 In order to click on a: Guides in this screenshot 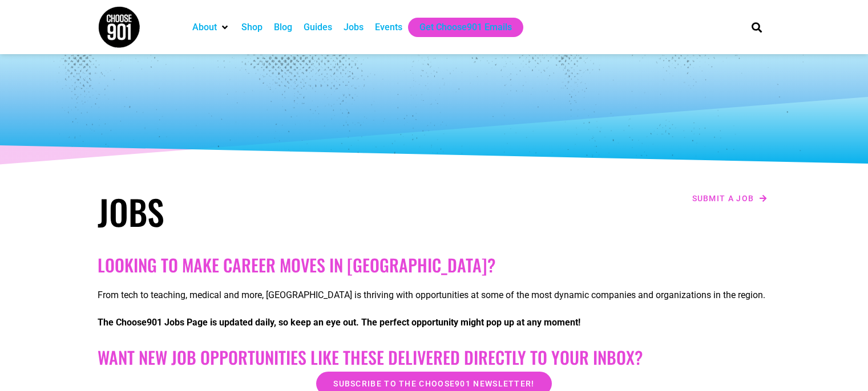, I will do `click(318, 28)`.